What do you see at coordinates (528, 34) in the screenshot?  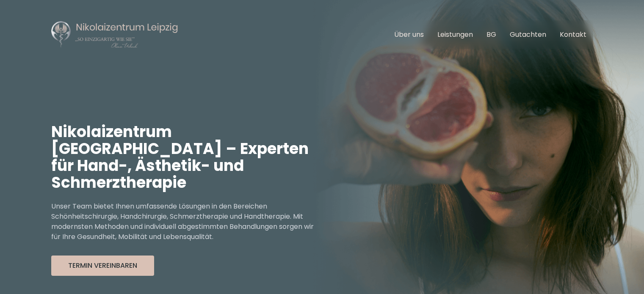 I see `a: Gutachten` at bounding box center [528, 34].